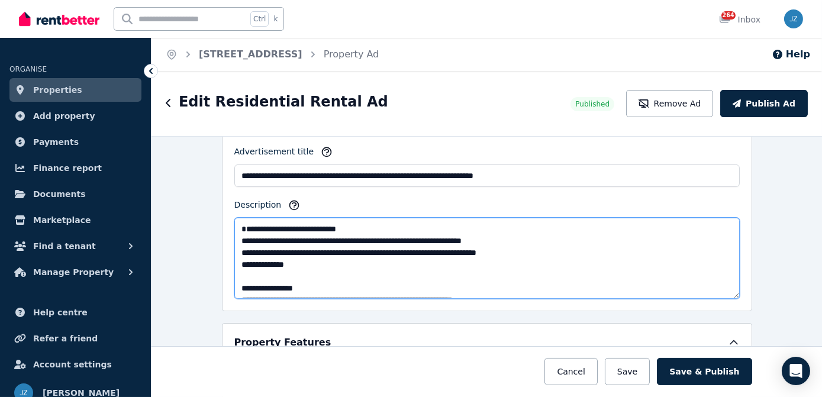 This screenshot has width=822, height=397. What do you see at coordinates (75, 364) in the screenshot?
I see `a: Account settings` at bounding box center [75, 364].